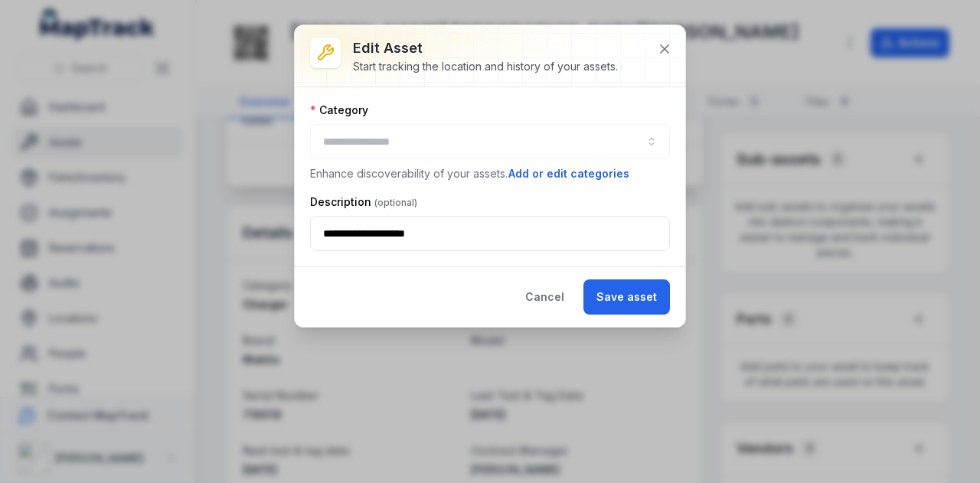  Describe the element at coordinates (486, 67) in the screenshot. I see `div: Start tracking the location and history of your assets.` at that location.